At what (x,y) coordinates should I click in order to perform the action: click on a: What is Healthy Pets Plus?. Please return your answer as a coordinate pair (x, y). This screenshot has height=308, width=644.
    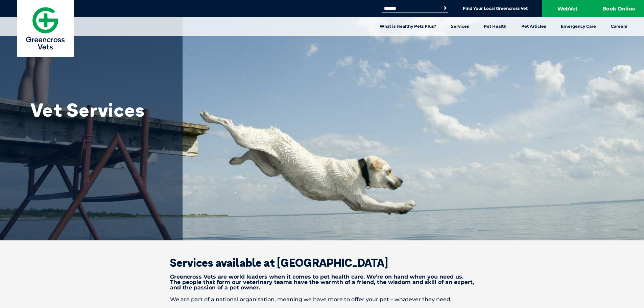
    Looking at the image, I should click on (408, 26).